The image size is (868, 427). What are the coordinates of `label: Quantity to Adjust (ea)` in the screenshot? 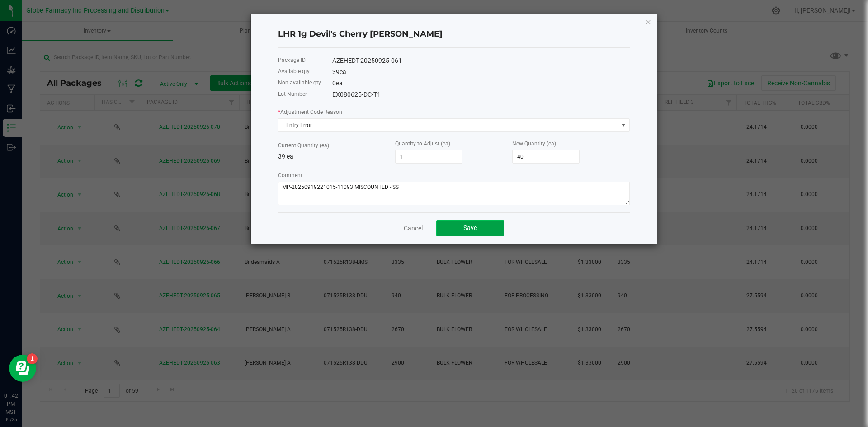 It's located at (422, 144).